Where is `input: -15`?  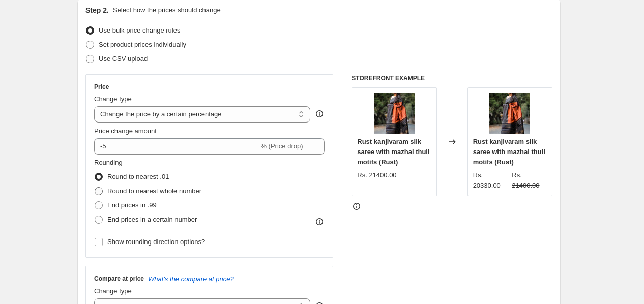 input: -15 is located at coordinates (176, 147).